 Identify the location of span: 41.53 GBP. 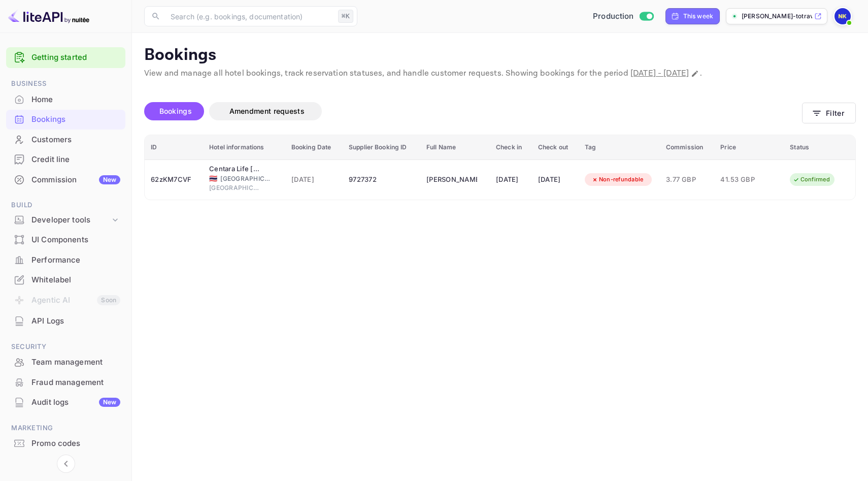
(746, 180).